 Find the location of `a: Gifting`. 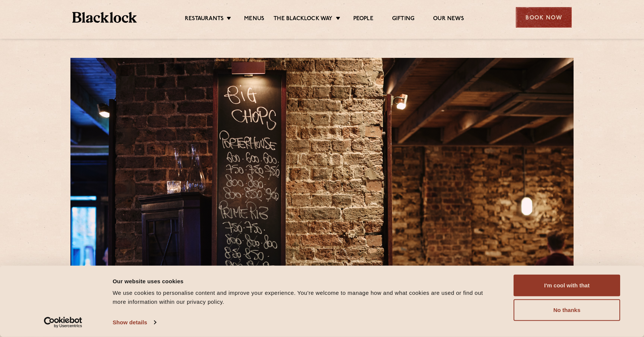

a: Gifting is located at coordinates (403, 19).